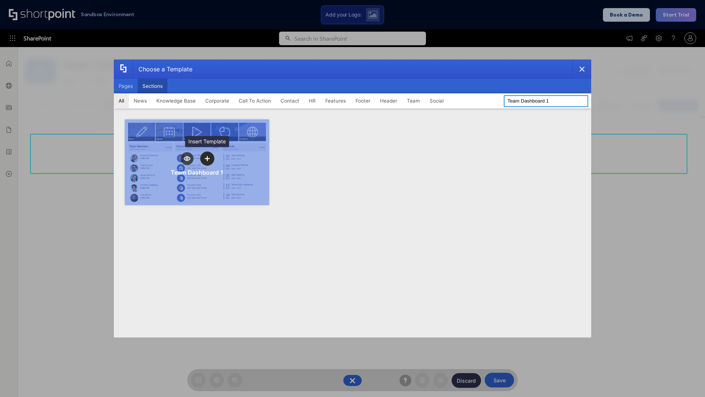 The height and width of the screenshot is (397, 705). Describe the element at coordinates (140, 101) in the screenshot. I see `button: News` at that location.